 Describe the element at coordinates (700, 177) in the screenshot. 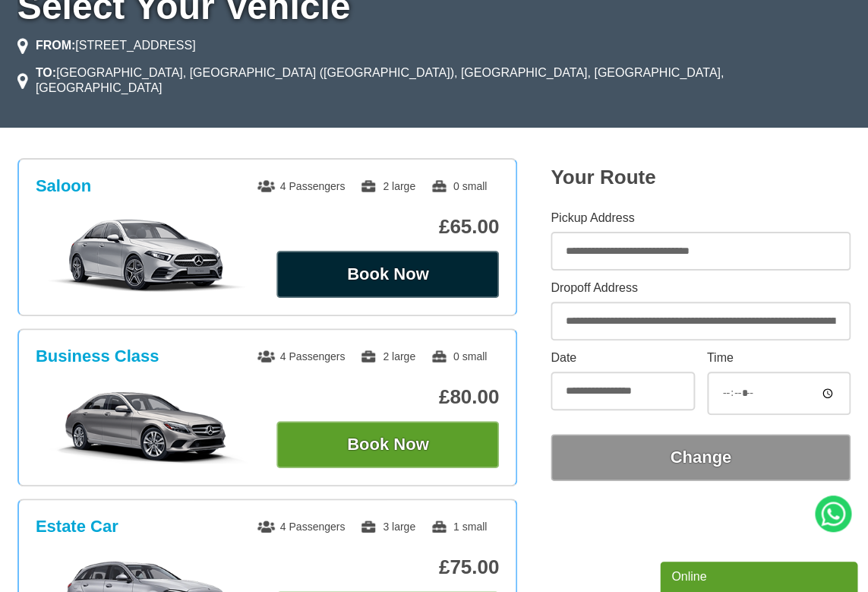

I see `h2: Your Route` at that location.